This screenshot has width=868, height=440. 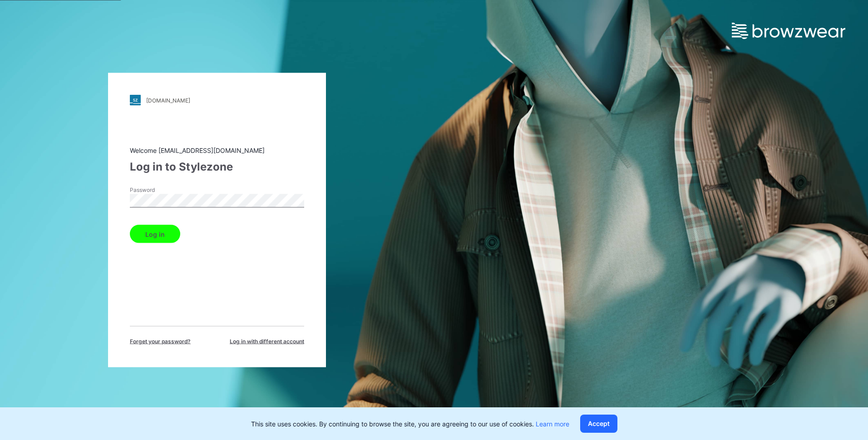 What do you see at coordinates (553, 424) in the screenshot?
I see `a: Learn more` at bounding box center [553, 424].